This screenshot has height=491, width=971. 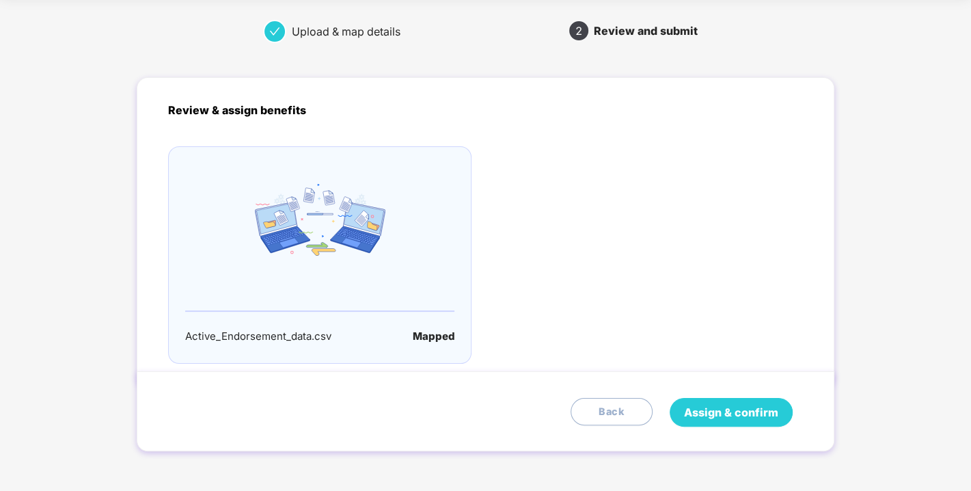 I want to click on div: Upload & map details, so click(x=351, y=31).